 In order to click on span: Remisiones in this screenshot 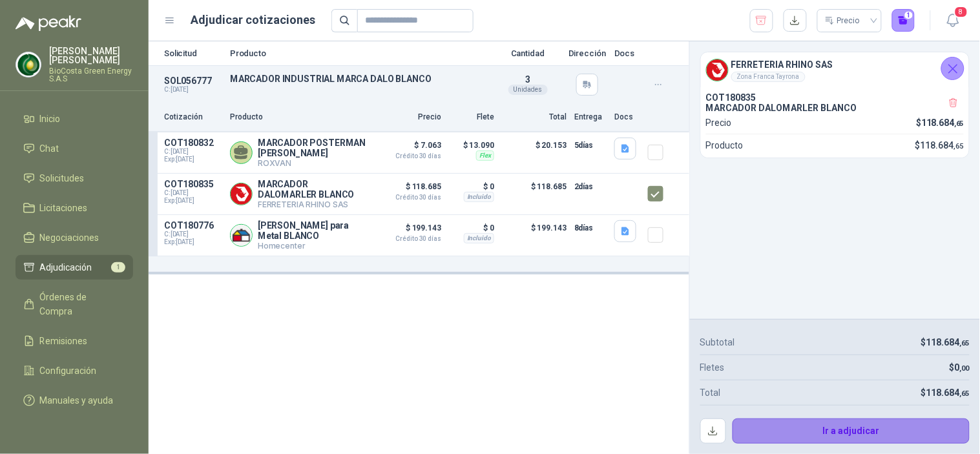, I will do `click(64, 341)`.